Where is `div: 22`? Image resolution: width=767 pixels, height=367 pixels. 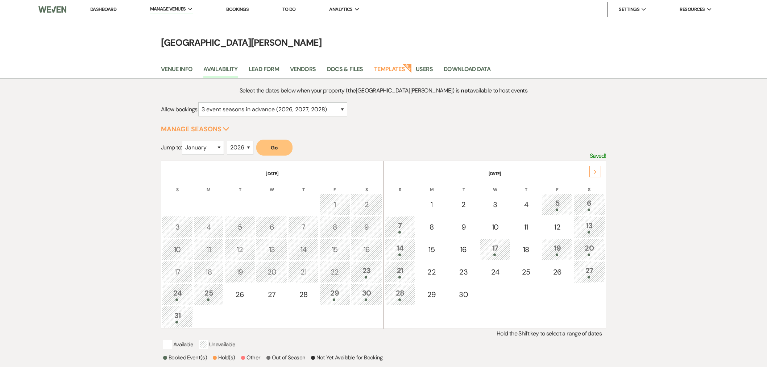
div: 22 is located at coordinates (335, 272).